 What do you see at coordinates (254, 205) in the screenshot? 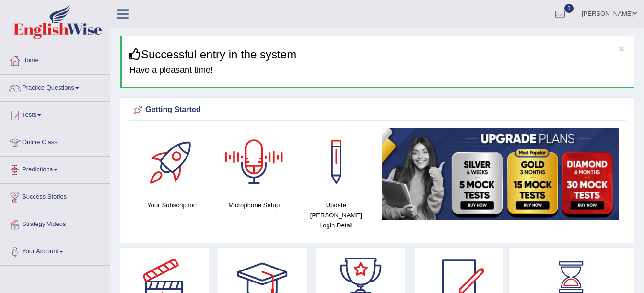
I see `h4: Microphone Setup` at bounding box center [254, 205].